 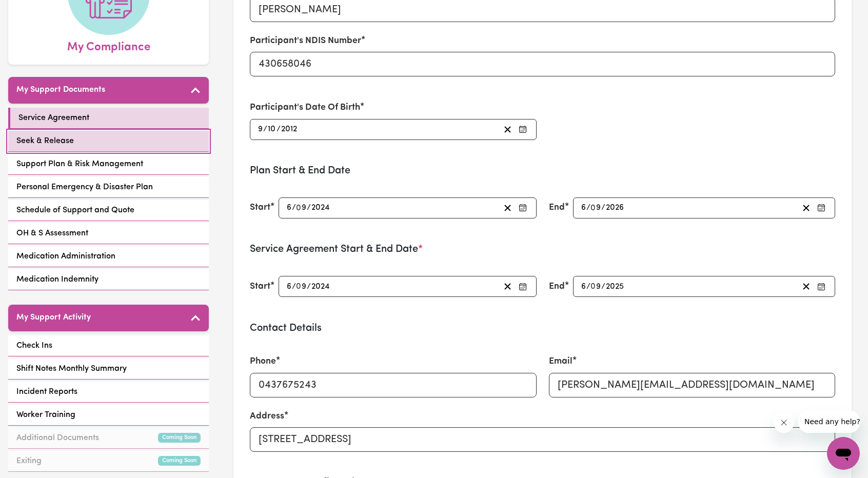 I want to click on span: Additional Documents, so click(x=58, y=437).